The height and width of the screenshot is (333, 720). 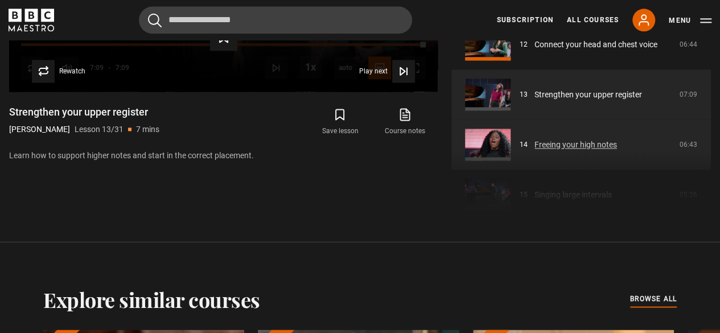 What do you see at coordinates (275, 20) in the screenshot?
I see `input: Search` at bounding box center [275, 20].